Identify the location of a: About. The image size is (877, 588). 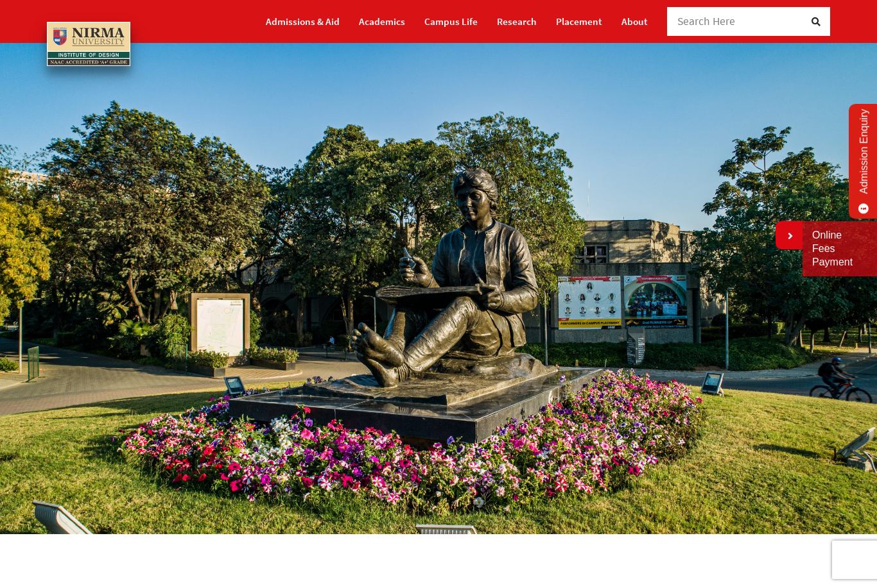
(634, 21).